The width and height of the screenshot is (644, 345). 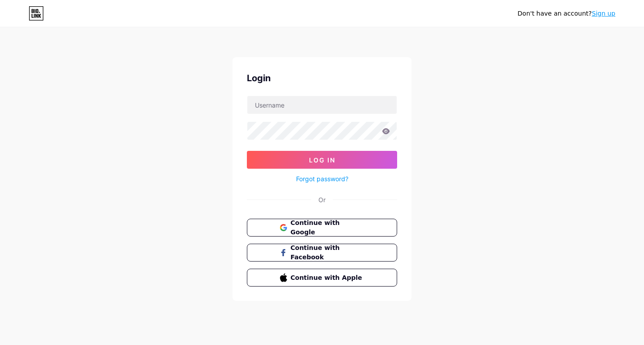 I want to click on span: Log In, so click(x=322, y=160).